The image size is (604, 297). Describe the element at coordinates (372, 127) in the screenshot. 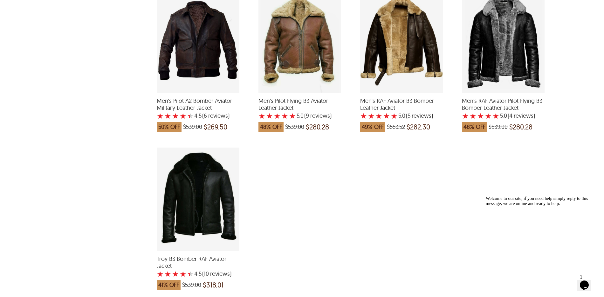

I see `span: 49% OFF` at that location.